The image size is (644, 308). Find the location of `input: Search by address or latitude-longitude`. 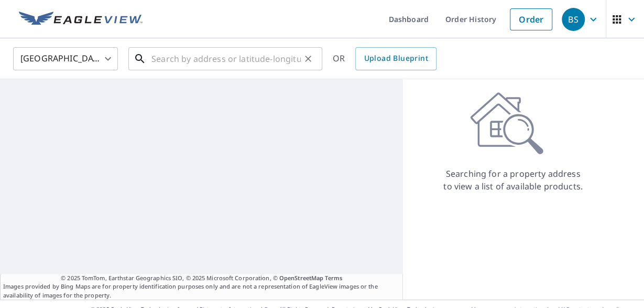

input: Search by address or latitude-longitude is located at coordinates (226, 59).